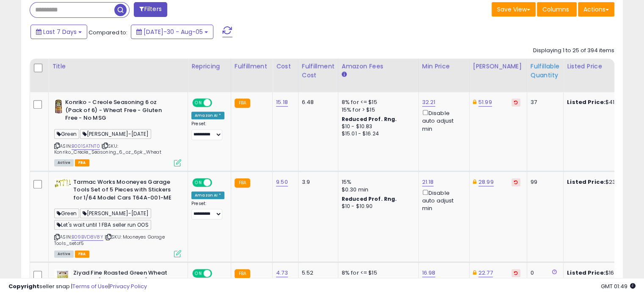 Image resolution: width=644 pixels, height=295 pixels. Describe the element at coordinates (108, 32) in the screenshot. I see `span: Compared to:` at that location.